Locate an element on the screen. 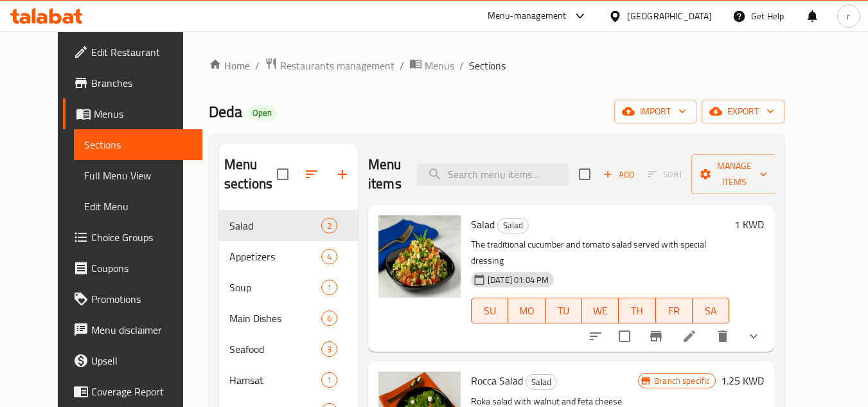 The width and height of the screenshot is (868, 407). span: TU is located at coordinates (563, 310).